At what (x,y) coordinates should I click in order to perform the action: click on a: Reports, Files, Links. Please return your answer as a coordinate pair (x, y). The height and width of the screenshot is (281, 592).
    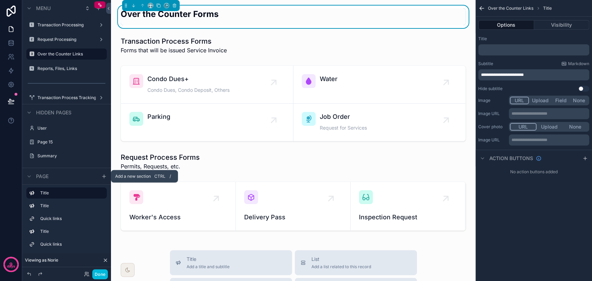
    Looking at the image, I should click on (70, 69).